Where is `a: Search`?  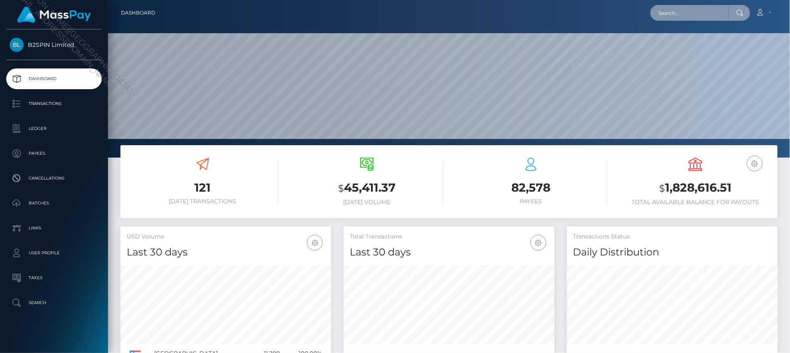
a: Search is located at coordinates (54, 303).